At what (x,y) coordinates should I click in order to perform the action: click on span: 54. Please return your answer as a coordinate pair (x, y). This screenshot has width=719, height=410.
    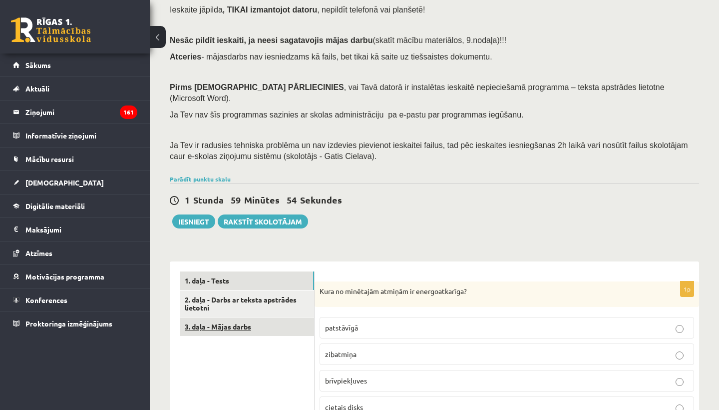
    Looking at the image, I should click on (292, 199).